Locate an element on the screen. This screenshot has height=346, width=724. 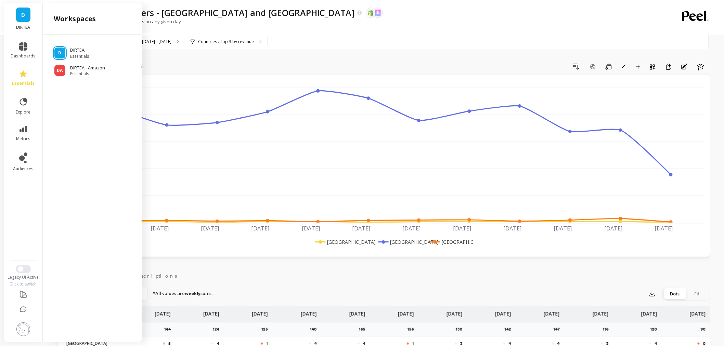
div: Click to switch is located at coordinates (23, 284).